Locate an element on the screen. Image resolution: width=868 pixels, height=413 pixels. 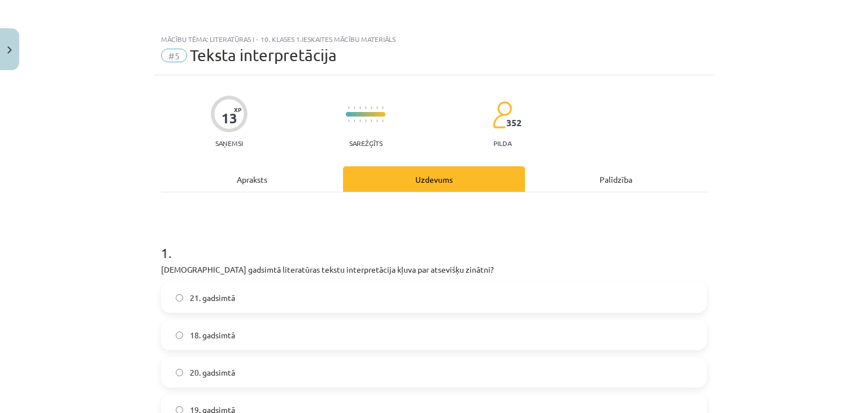
span: XP is located at coordinates (238, 109).